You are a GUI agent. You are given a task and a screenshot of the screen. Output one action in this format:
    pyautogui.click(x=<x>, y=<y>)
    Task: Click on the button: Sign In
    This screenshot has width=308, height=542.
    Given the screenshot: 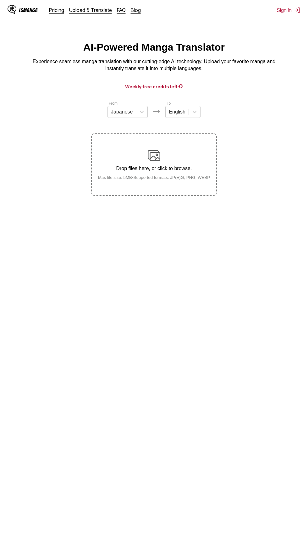 What is the action you would take?
    pyautogui.click(x=288, y=10)
    